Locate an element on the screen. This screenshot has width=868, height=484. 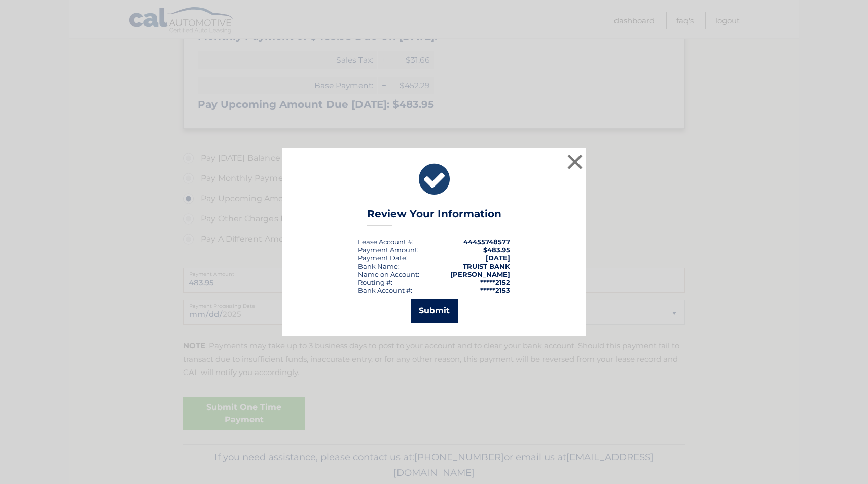
div: Lease Account #: is located at coordinates (386, 242).